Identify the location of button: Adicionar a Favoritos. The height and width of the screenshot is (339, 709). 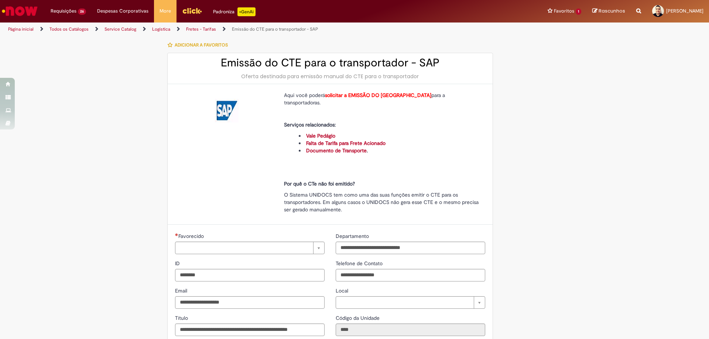
(199, 45).